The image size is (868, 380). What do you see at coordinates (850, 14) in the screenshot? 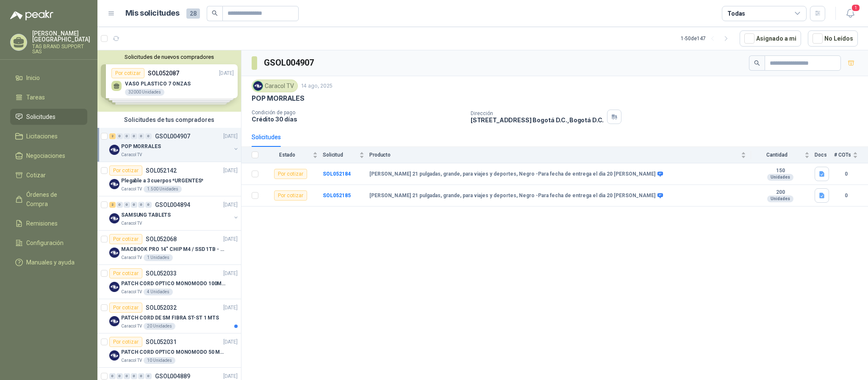
I see `button: 1` at bounding box center [850, 14].